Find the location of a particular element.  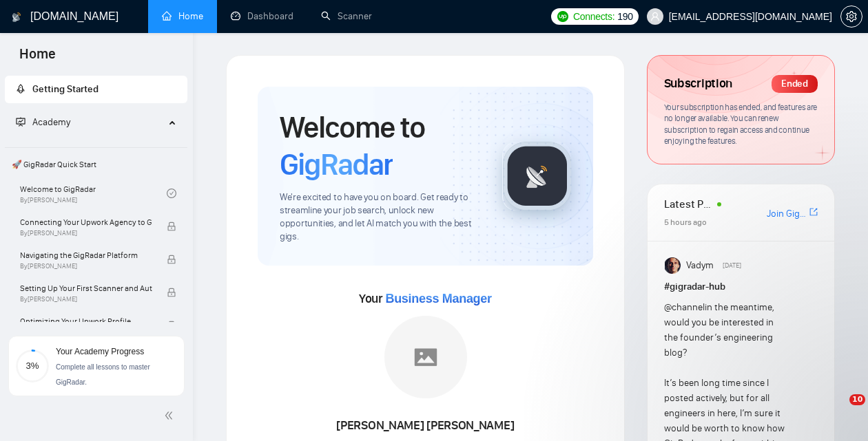

span: 190 is located at coordinates (624, 16).